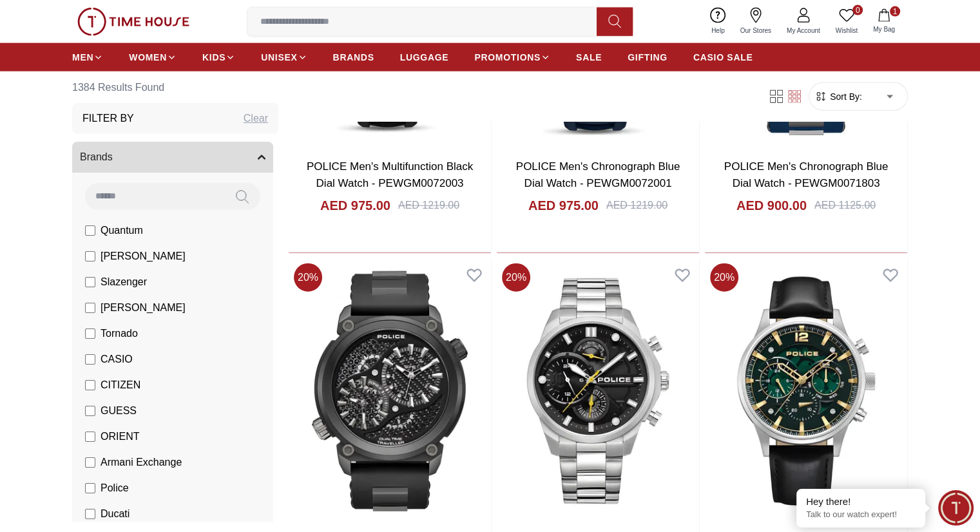 This screenshot has width=980, height=532. I want to click on div: Chat Widget, so click(955, 507).